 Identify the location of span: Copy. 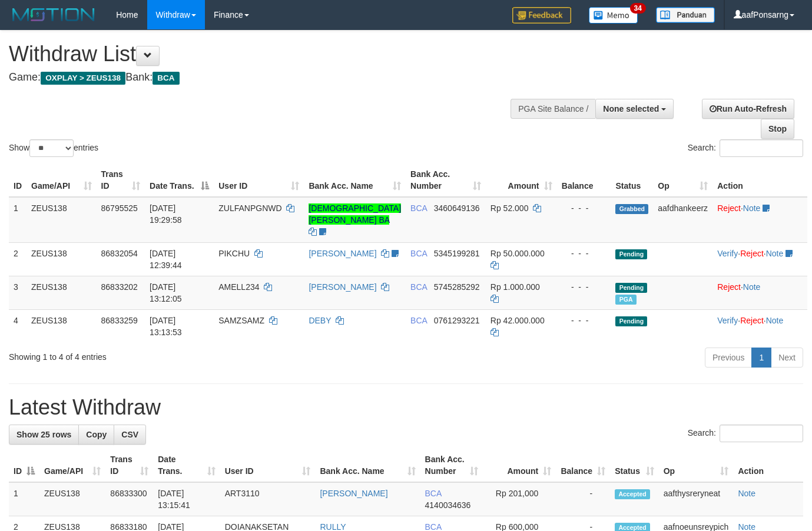
(96, 435).